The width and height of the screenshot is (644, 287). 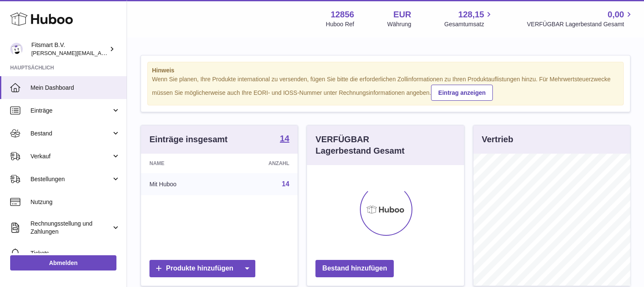 What do you see at coordinates (202, 269) in the screenshot?
I see `a: Produkte hinzufügen` at bounding box center [202, 269].